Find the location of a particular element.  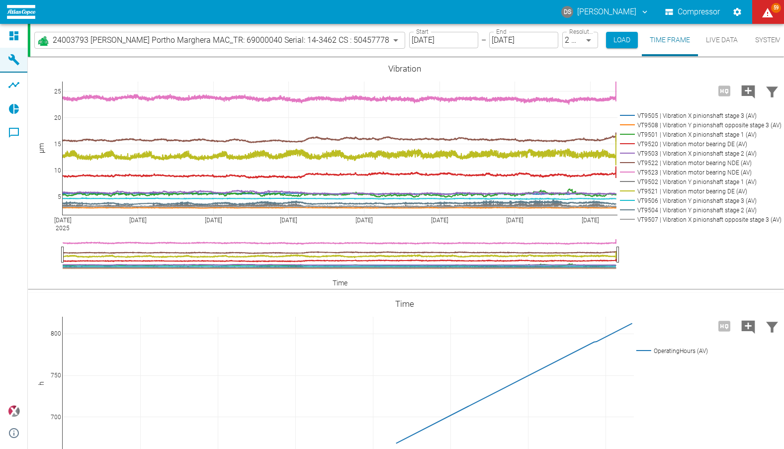

label: Start is located at coordinates (422, 31).